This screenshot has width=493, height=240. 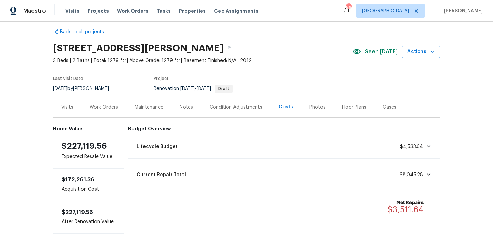 What do you see at coordinates (203, 61) in the screenshot?
I see `span: 3 Beds | 2 Baths | Total: 1279 ft² | Above Grade: 1279 ft² | Basement Finished: N/A | 2012` at bounding box center [203, 61].